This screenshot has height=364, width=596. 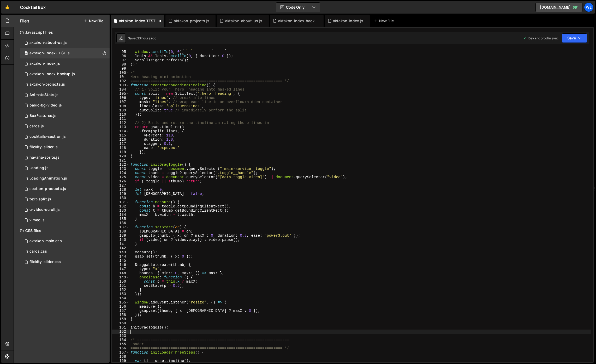 What do you see at coordinates (120, 248) in the screenshot?
I see `div: 142` at bounding box center [120, 248].